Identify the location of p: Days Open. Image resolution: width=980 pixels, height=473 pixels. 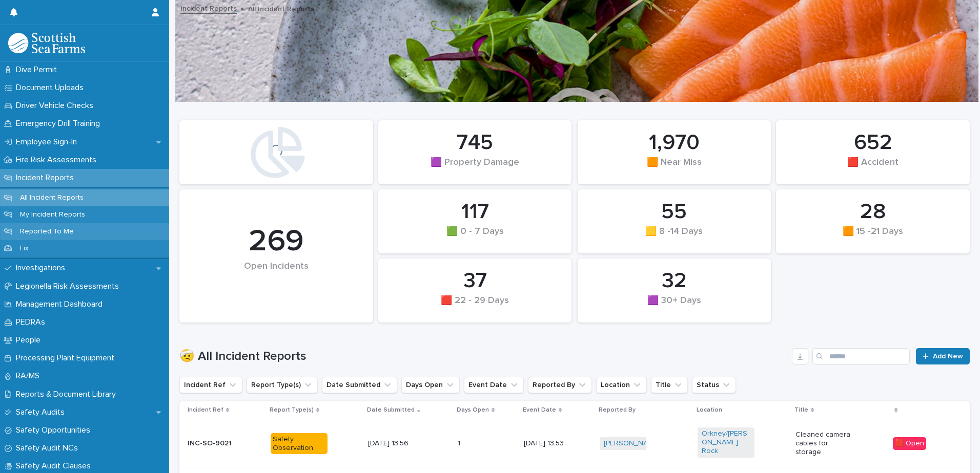
(472, 410).